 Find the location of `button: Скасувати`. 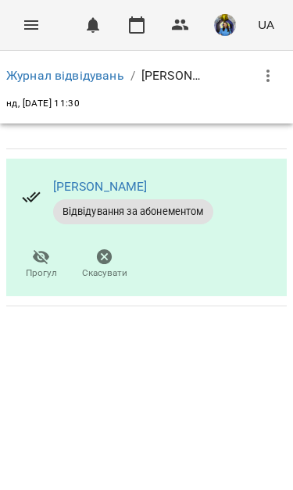

button: Скасувати is located at coordinates (104, 265).